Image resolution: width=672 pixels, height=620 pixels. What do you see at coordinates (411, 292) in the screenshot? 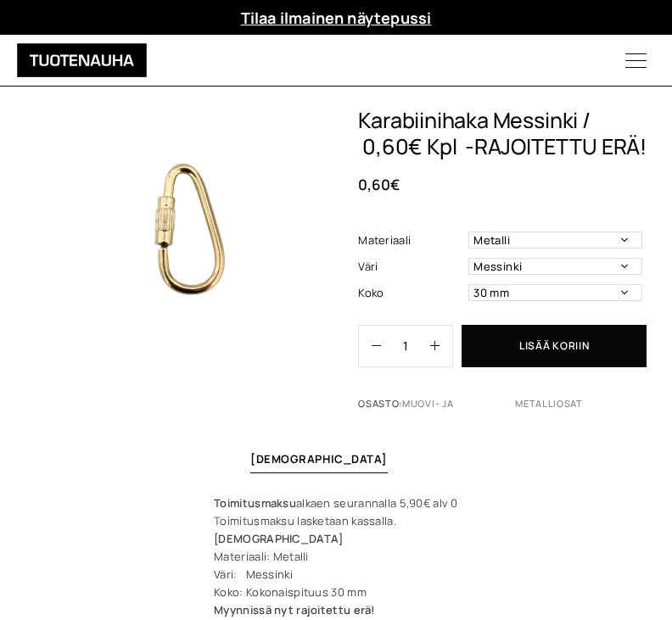
I see `label: Koko` at bounding box center [411, 292].